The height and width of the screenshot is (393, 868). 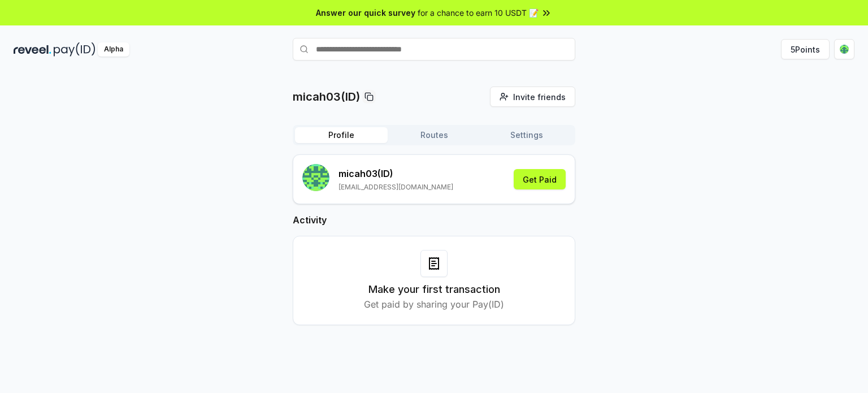 What do you see at coordinates (532, 97) in the screenshot?
I see `button: Invite friends` at bounding box center [532, 97].